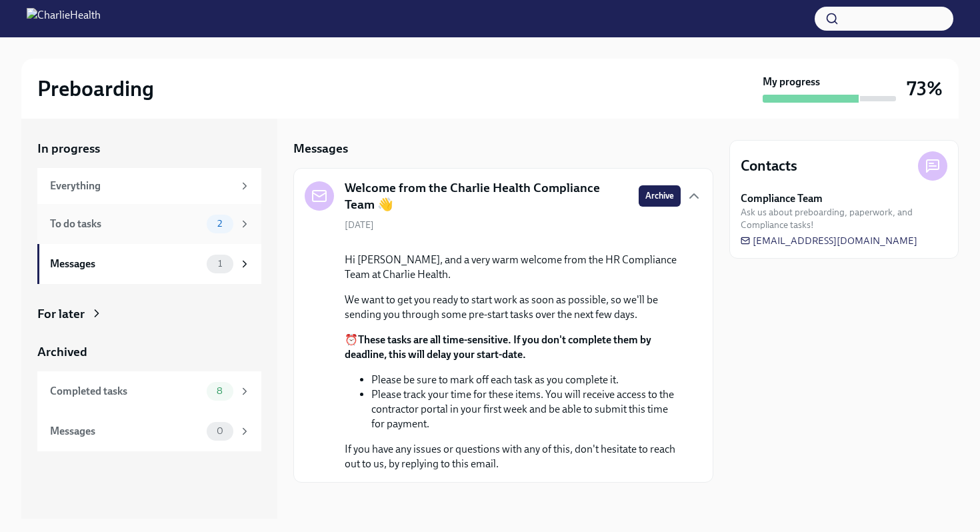 The height and width of the screenshot is (532, 980). I want to click on li: Please track your time for these items. You will receive access to the contractor portal in your ..., so click(526, 410).